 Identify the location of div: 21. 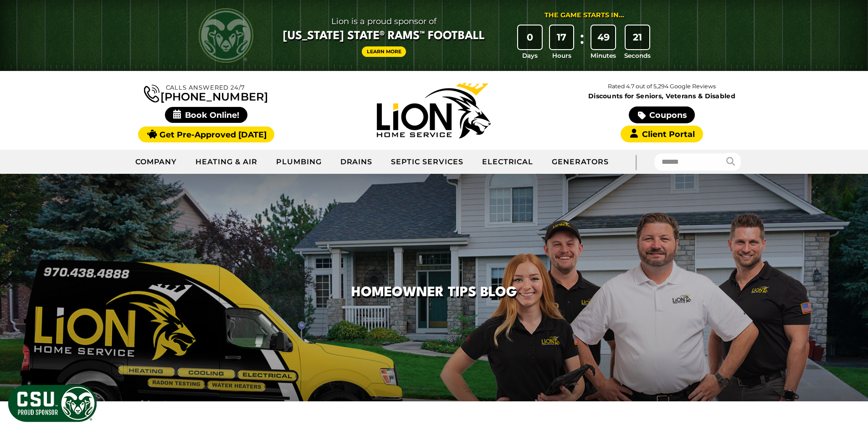
(637, 37).